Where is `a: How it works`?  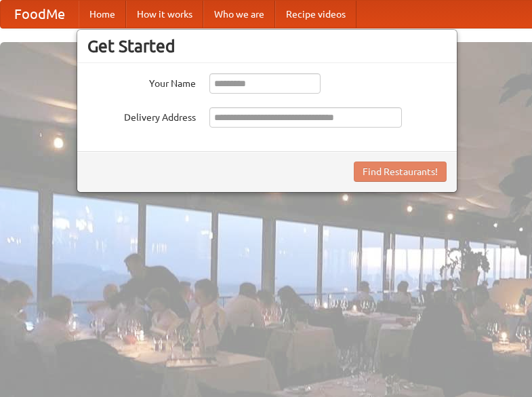
a: How it works is located at coordinates (165, 14).